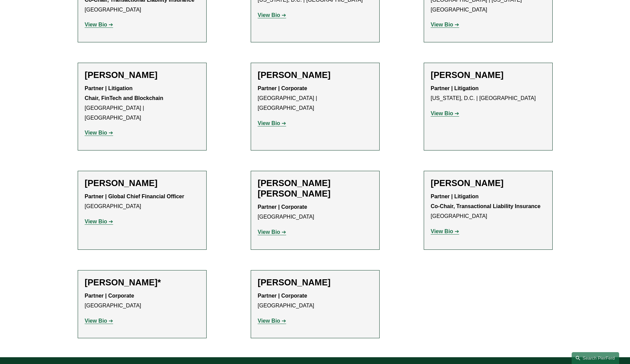 The width and height of the screenshot is (630, 364). Describe the element at coordinates (134, 196) in the screenshot. I see `strong: Partner | Global Chief Financial Officer` at that location.